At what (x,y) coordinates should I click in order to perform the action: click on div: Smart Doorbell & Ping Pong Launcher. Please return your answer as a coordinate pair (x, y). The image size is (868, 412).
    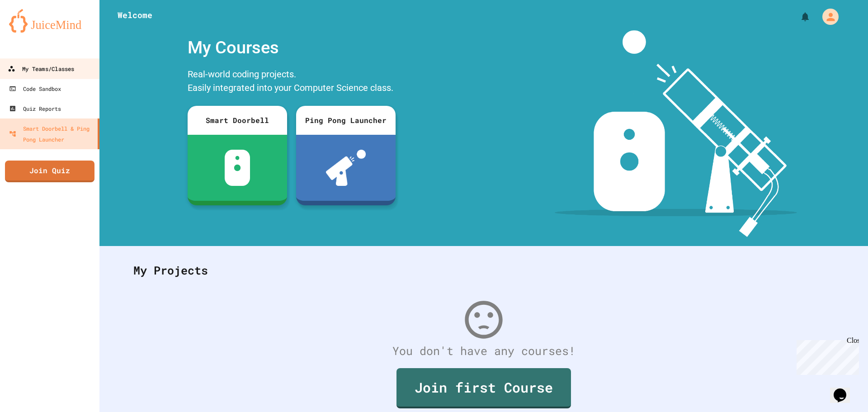
    Looking at the image, I should click on (52, 134).